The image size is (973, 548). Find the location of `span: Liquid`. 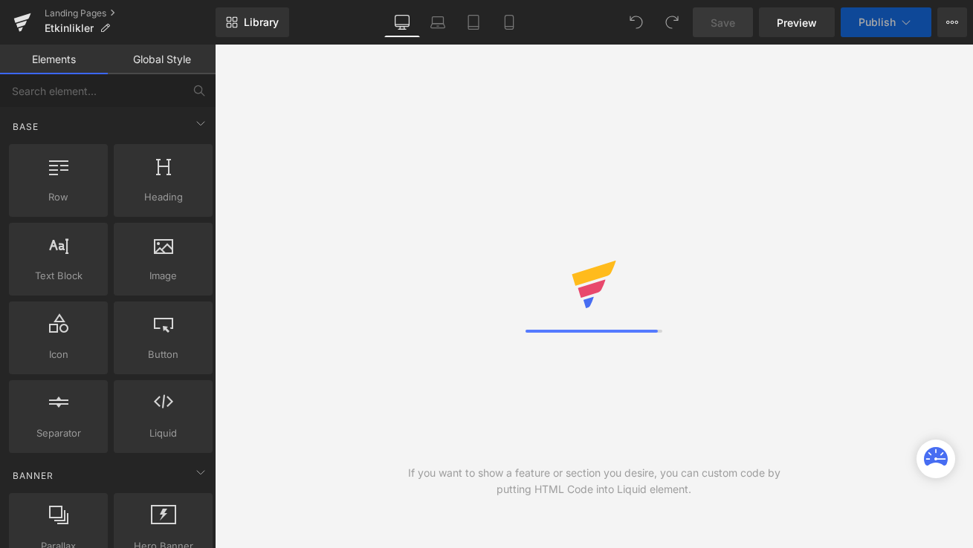

span: Liquid is located at coordinates (163, 433).